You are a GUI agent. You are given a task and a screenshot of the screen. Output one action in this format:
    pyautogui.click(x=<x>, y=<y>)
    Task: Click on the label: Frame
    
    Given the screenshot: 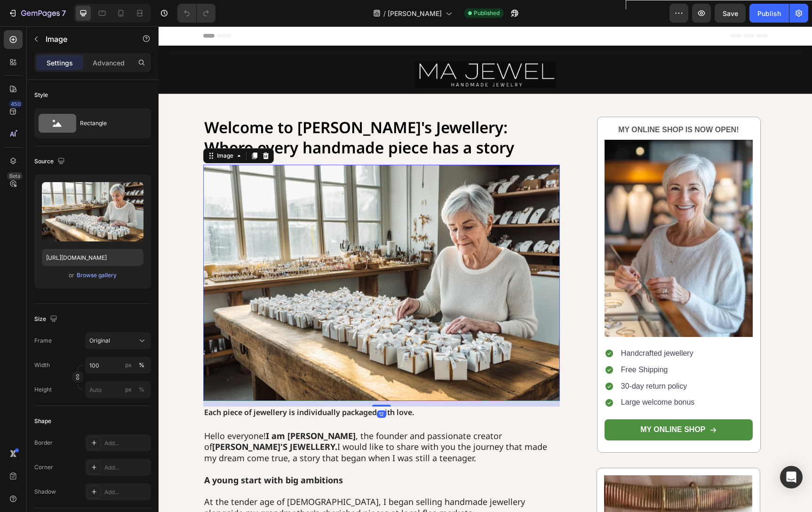 What is the action you would take?
    pyautogui.click(x=43, y=341)
    